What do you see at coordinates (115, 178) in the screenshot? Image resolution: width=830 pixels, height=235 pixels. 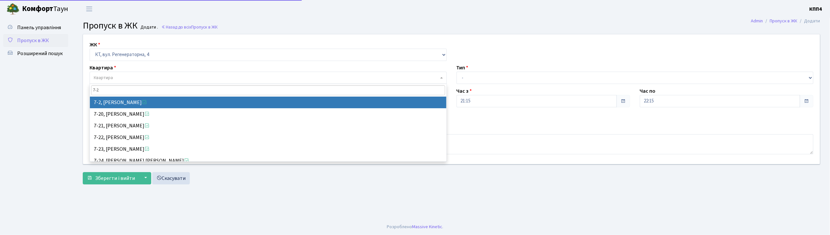 I see `span: Зберегти і вийти` at bounding box center [115, 178].